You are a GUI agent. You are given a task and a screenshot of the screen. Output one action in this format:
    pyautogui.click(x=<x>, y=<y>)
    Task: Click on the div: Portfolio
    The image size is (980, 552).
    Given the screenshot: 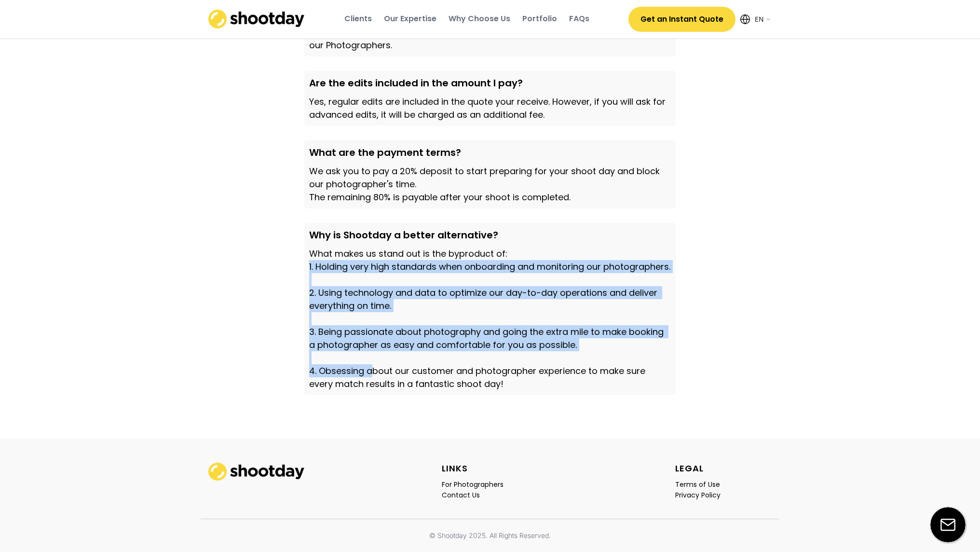 What is the action you would take?
    pyautogui.click(x=540, y=18)
    